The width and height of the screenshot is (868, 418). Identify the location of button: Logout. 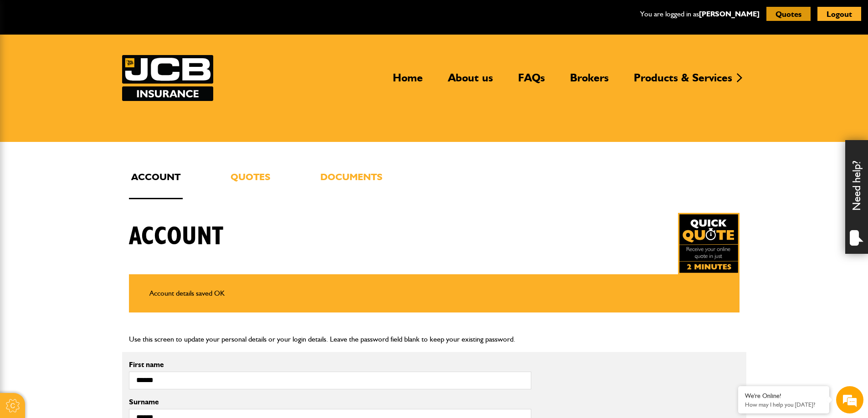
(839, 14).